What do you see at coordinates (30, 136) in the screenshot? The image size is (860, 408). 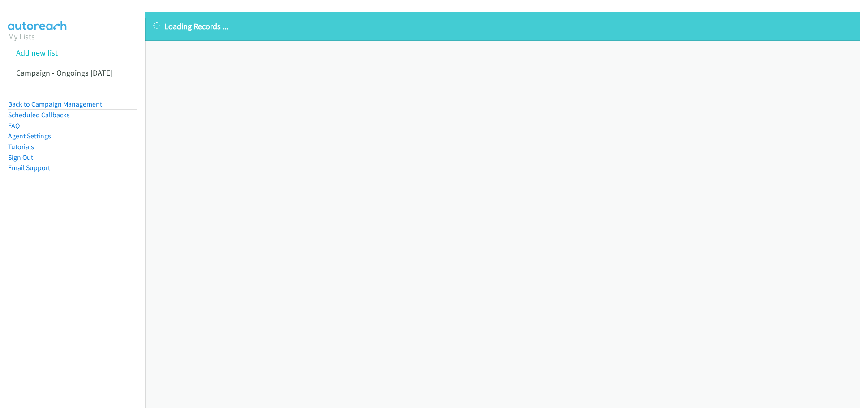 I see `a: Agent Settings` at bounding box center [30, 136].